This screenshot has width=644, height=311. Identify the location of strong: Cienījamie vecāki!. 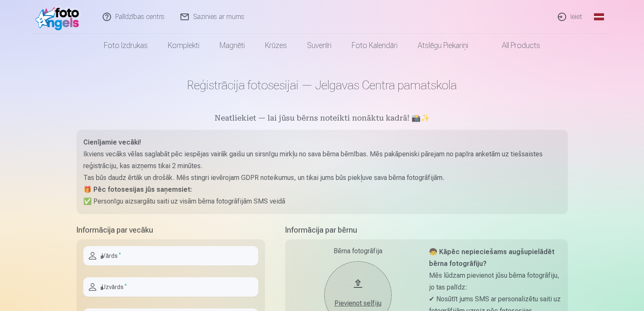
(112, 142).